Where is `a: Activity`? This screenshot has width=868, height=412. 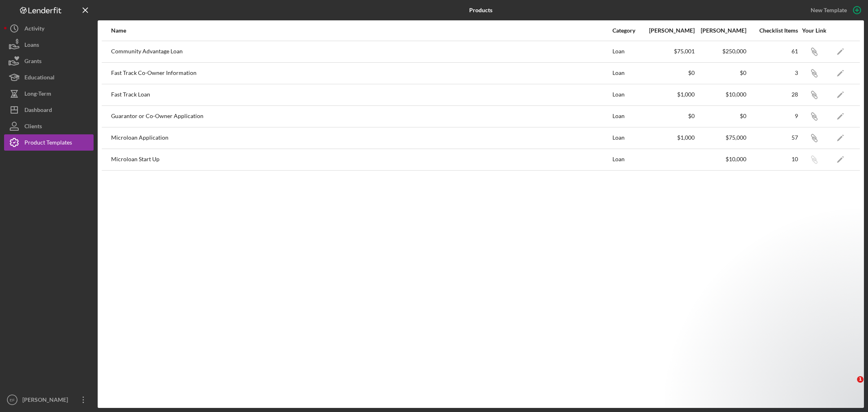 a: Activity is located at coordinates (49, 29).